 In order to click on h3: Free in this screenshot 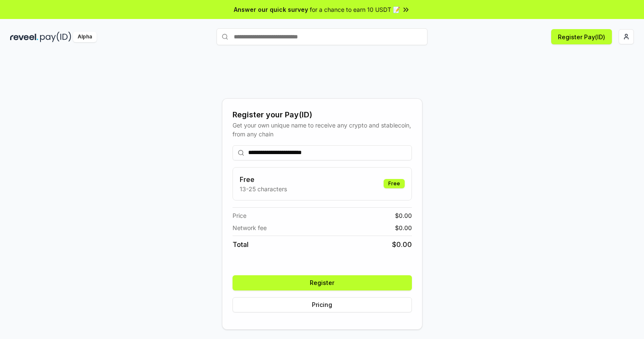, I will do `click(263, 180)`.